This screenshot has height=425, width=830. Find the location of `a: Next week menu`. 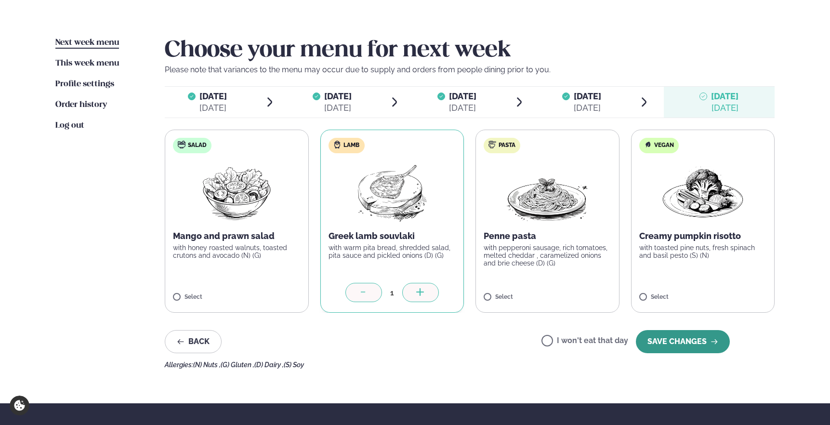

a: Next week menu is located at coordinates (87, 43).